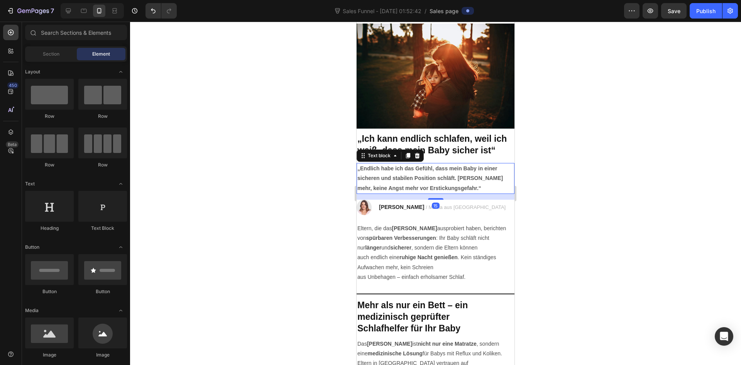 The height and width of the screenshot is (365, 741). What do you see at coordinates (161, 11) in the screenshot?
I see `div: Undo/Redo` at bounding box center [161, 11].